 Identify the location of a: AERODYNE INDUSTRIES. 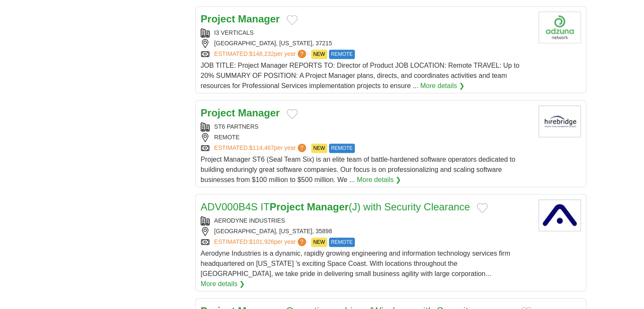
(249, 220).